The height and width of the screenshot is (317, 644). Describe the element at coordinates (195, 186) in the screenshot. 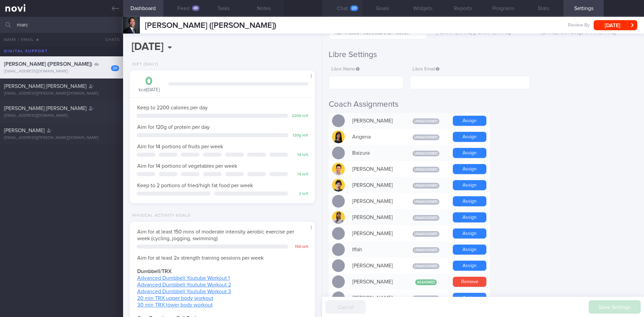

I see `span: Keep to 2 portions of fried/high fat food per week` at that location.